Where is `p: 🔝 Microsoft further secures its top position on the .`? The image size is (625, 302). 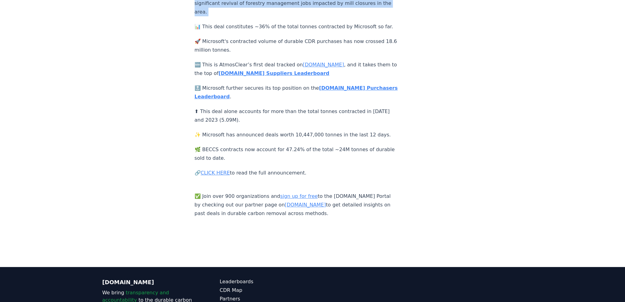 p: 🔝 Microsoft further secures its top position on the . is located at coordinates (296, 93).